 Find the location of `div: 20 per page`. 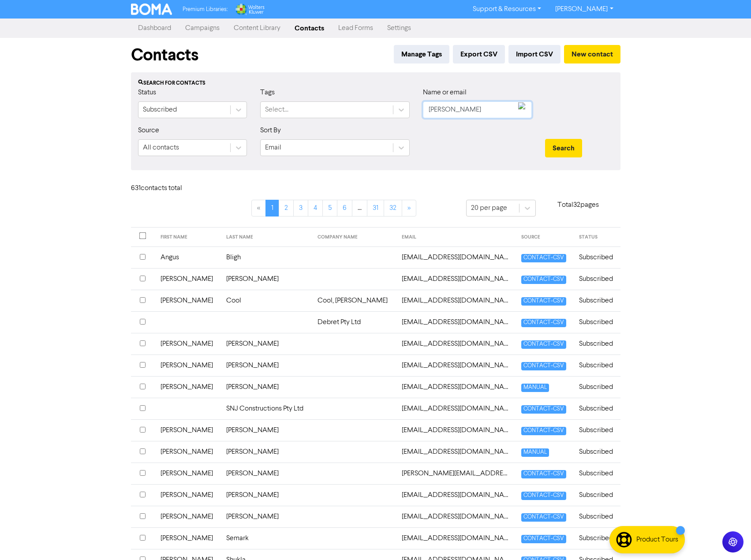

div: 20 per page is located at coordinates (489, 208).